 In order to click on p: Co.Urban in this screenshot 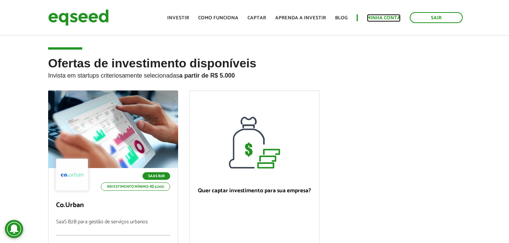, I will do `click(113, 206)`.